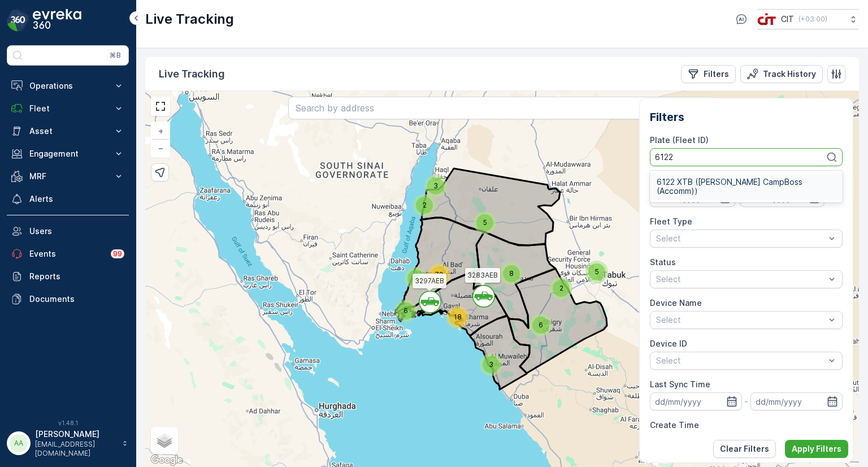  What do you see at coordinates (68, 254) in the screenshot?
I see `a: Events99` at bounding box center [68, 254].